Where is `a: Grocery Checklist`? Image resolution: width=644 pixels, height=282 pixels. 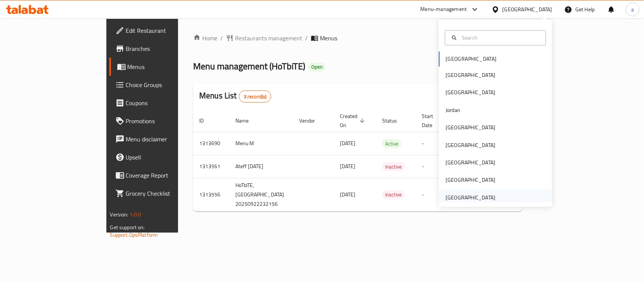 a: Grocery Checklist is located at coordinates (162, 193).